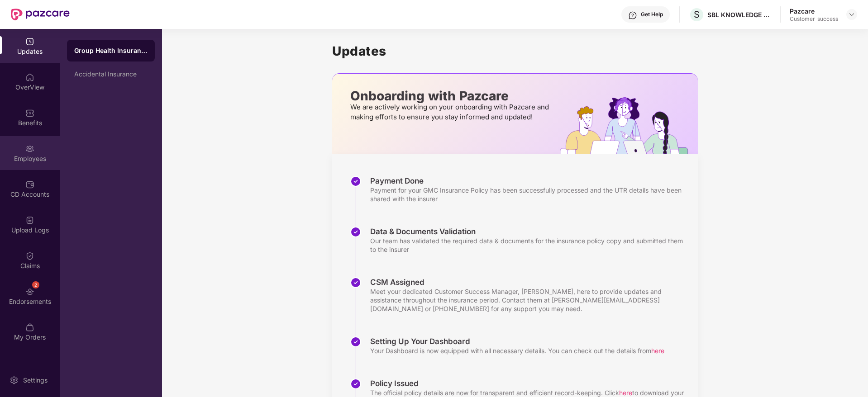  What do you see at coordinates (451, 96) in the screenshot?
I see `p: Onboarding with Pazcare` at bounding box center [451, 96].